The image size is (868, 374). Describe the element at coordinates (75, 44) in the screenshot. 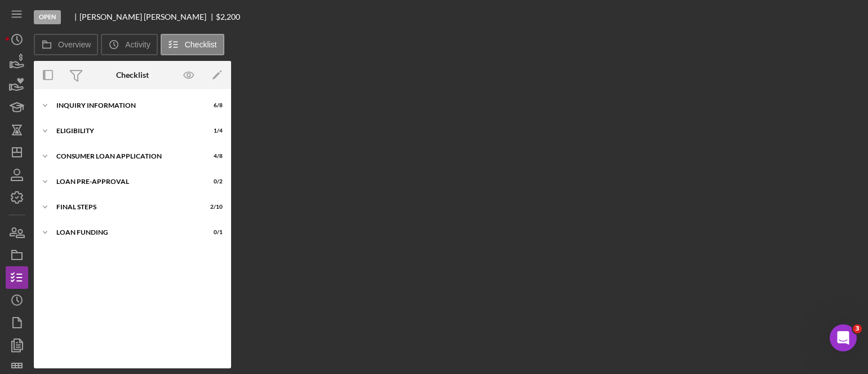

I see `label: Overview` at that location.